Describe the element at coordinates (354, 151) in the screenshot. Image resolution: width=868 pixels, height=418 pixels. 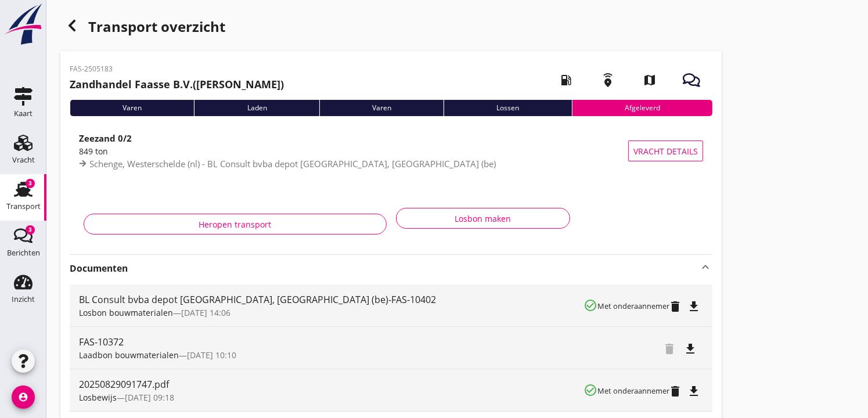
I see `div: 849 ton` at that location.